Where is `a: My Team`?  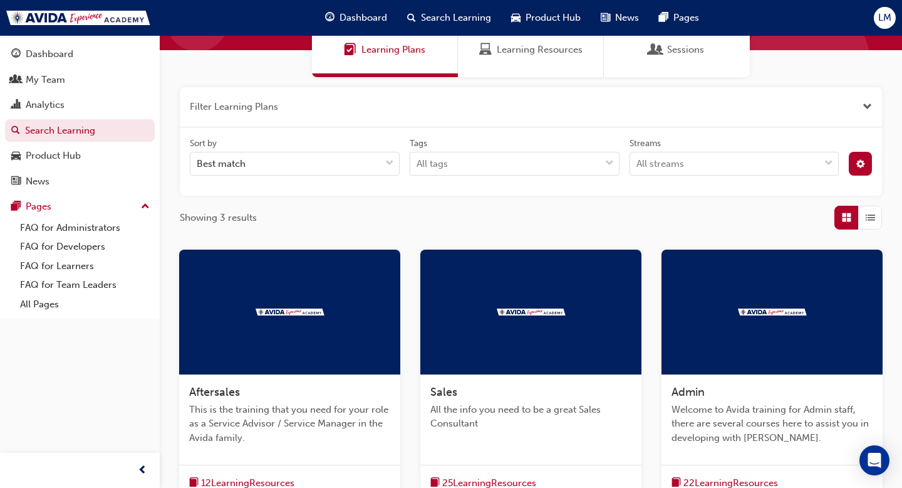
a: My Team is located at coordinates (80, 80).